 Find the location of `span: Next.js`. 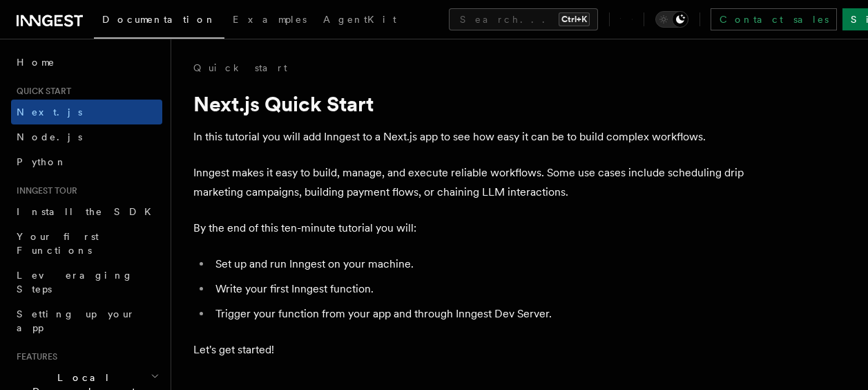

span: Next.js is located at coordinates (49, 112).